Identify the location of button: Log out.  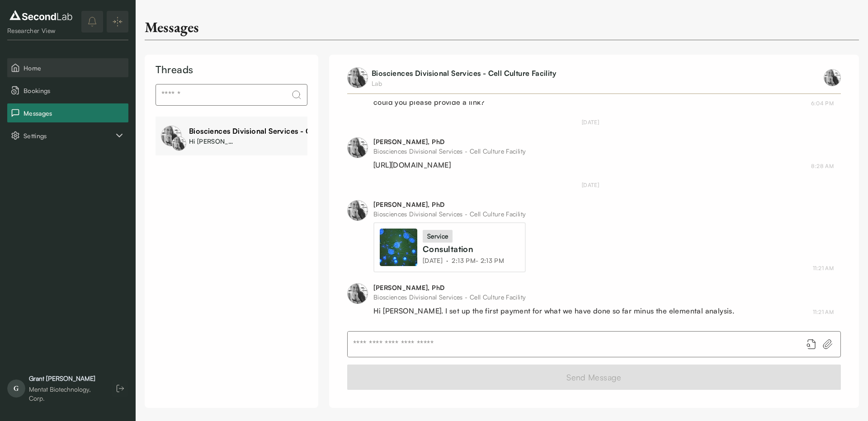
(121, 389).